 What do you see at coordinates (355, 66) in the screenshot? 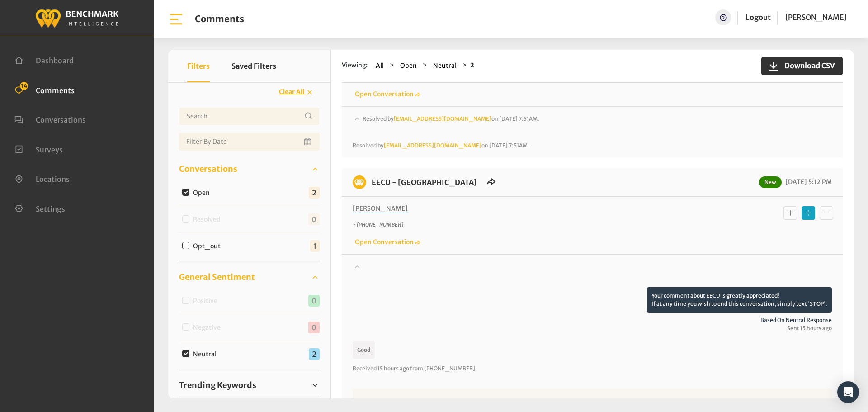
I see `span: Viewing:` at bounding box center [355, 66].